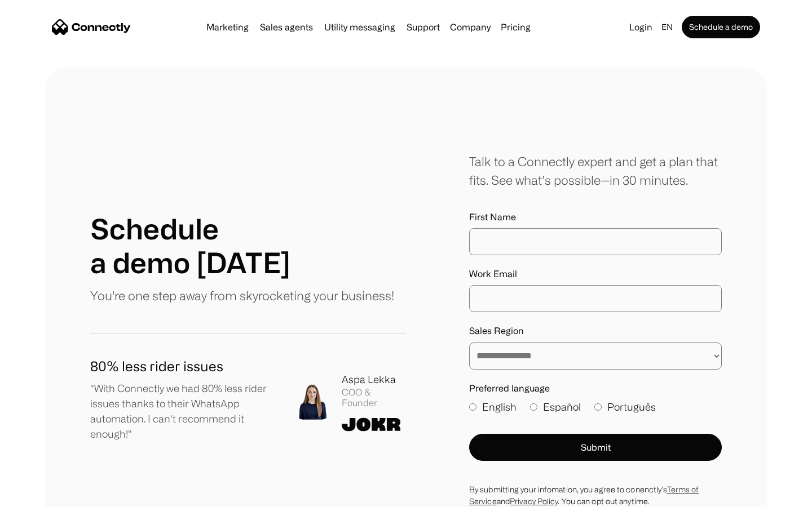  What do you see at coordinates (595, 170) in the screenshot?
I see `div: Talk to a Connectly expert and get a plan that fits. See what’s possible—in 30 minutes.` at bounding box center [595, 170].